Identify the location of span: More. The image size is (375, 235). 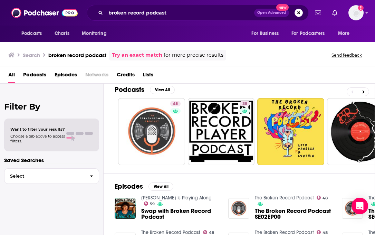
(344, 33).